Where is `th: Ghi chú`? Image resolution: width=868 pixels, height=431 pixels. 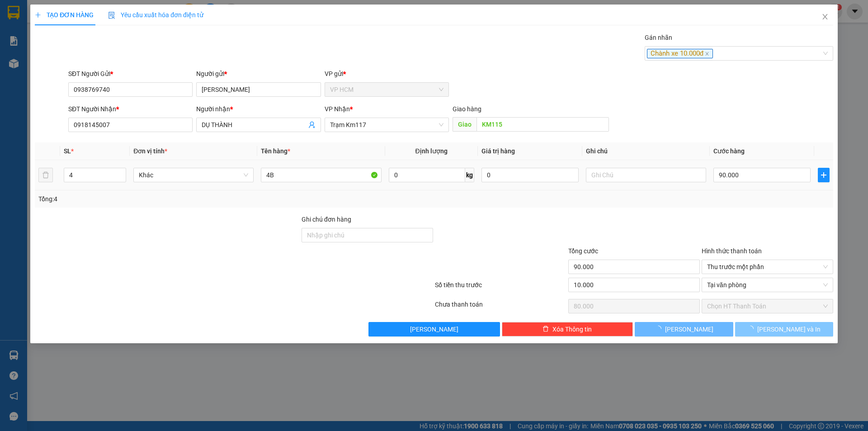 th: Ghi chú is located at coordinates (646, 151).